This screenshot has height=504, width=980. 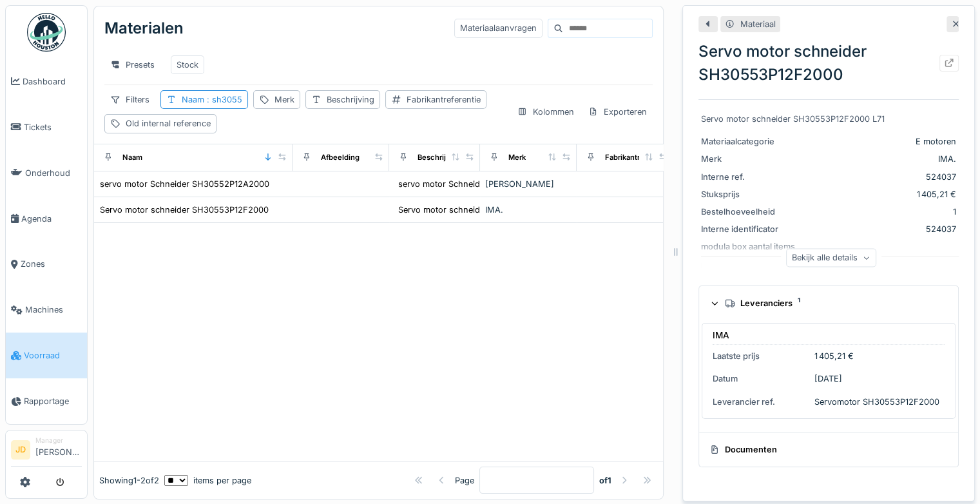 I want to click on span: Machines, so click(x=54, y=309).